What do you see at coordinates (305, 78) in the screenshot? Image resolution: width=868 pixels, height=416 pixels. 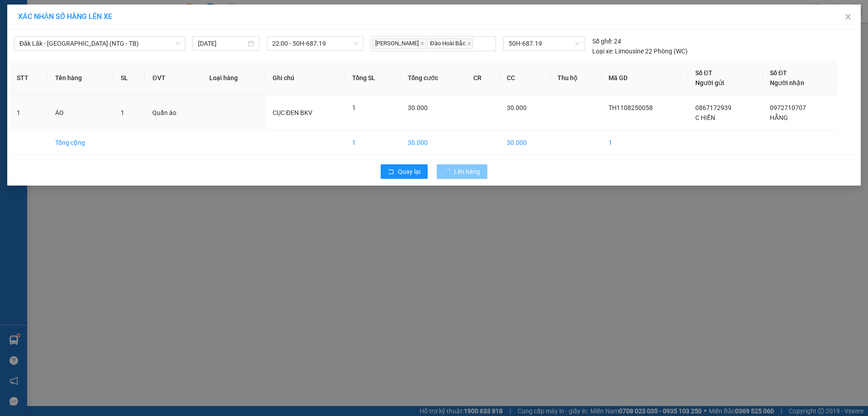 I see `th: Ghi chú` at bounding box center [305, 78].